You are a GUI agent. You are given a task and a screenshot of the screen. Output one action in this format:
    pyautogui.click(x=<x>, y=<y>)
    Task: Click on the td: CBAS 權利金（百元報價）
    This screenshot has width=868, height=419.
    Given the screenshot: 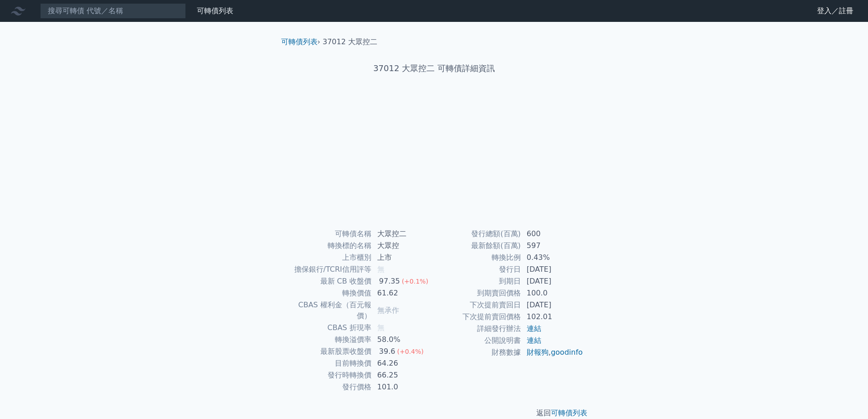 What is the action you would take?
    pyautogui.click(x=328, y=311)
    